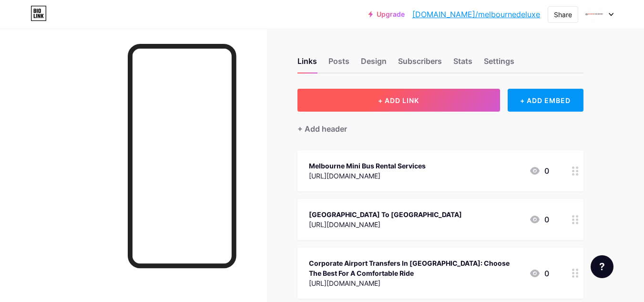 The image size is (644, 302). Describe the element at coordinates (386, 15) in the screenshot. I see `a: Upgrade` at that location.